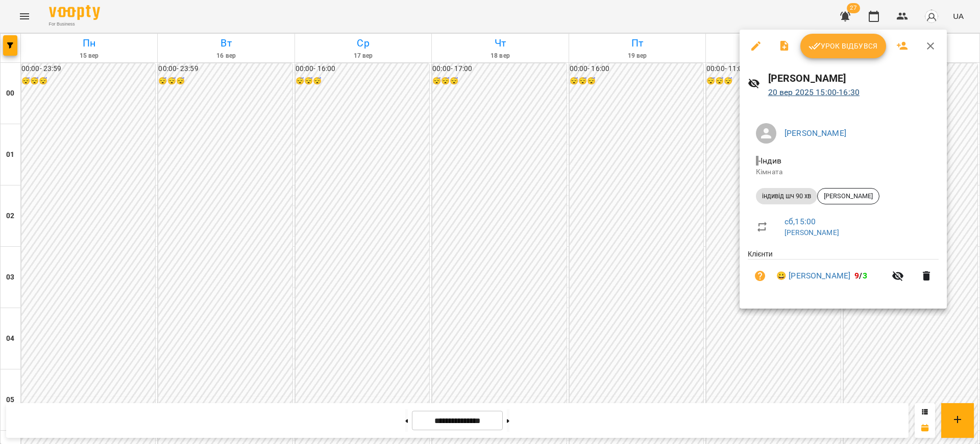  What do you see at coordinates (843, 46) in the screenshot?
I see `button: Урок відбувся` at bounding box center [843, 46].